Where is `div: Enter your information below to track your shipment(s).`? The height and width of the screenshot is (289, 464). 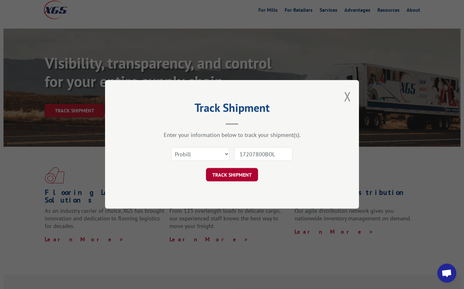 div: Enter your information below to track your shipment(s). is located at coordinates (232, 135).